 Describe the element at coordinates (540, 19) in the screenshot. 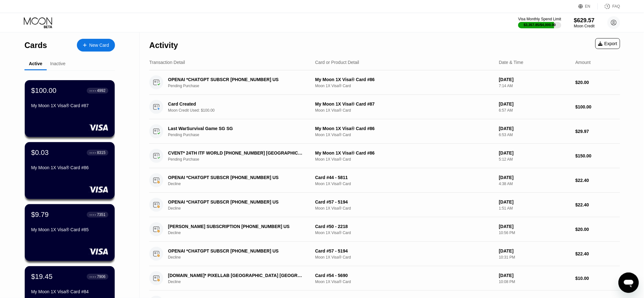

I see `div: Visa Monthly Spend Limit` at that location.